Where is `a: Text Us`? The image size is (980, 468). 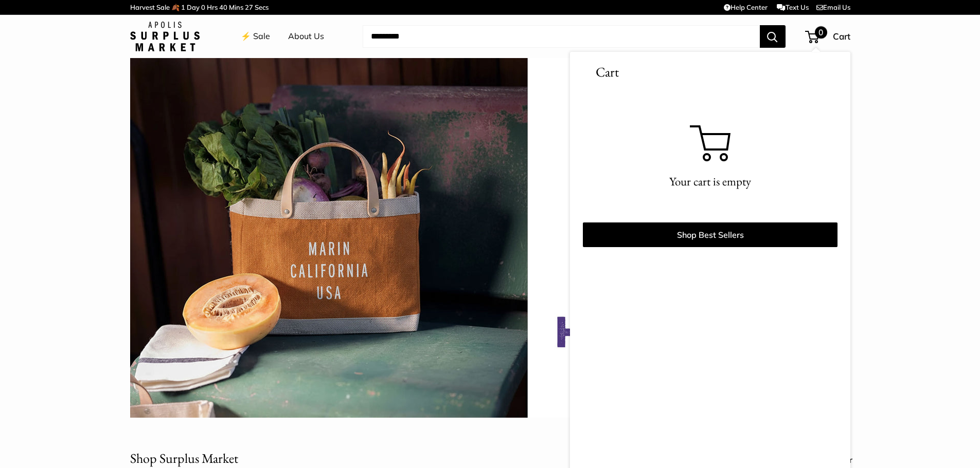
a: Text Us is located at coordinates (793, 7).